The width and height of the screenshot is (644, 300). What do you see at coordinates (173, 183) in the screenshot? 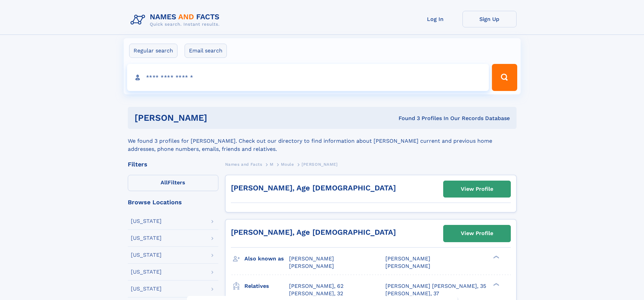
I see `label: Filters` at bounding box center [173, 183].